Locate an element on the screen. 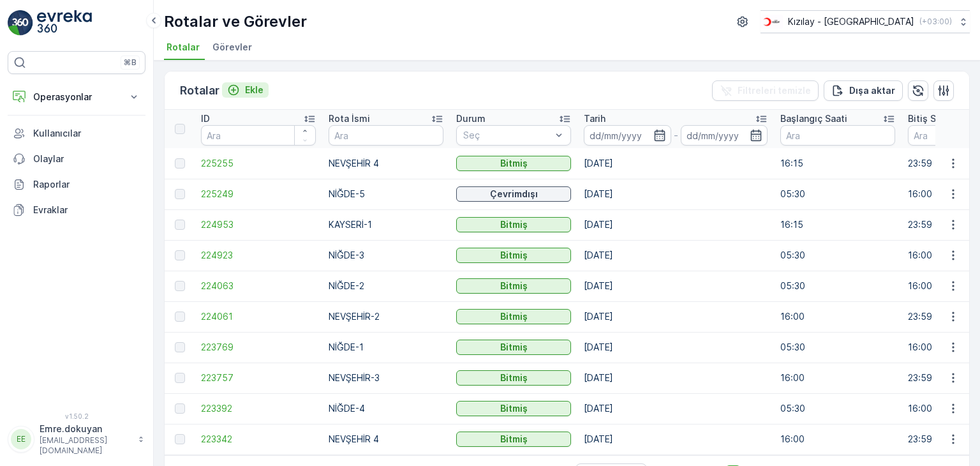 This screenshot has height=466, width=980. span: 224923 is located at coordinates (259, 255).